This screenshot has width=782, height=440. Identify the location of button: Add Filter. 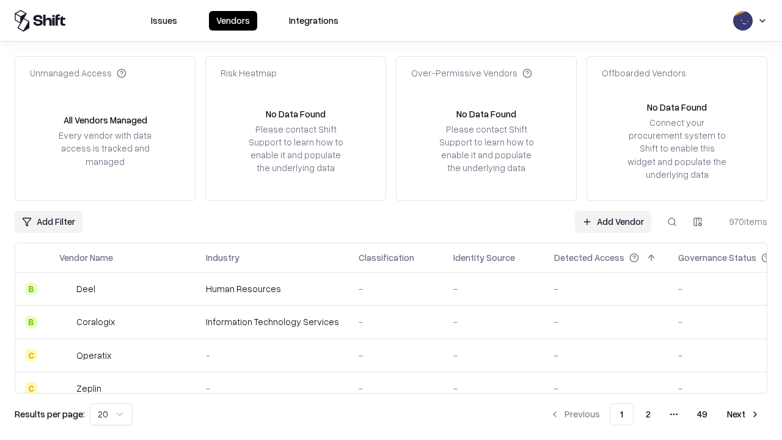
(48, 222).